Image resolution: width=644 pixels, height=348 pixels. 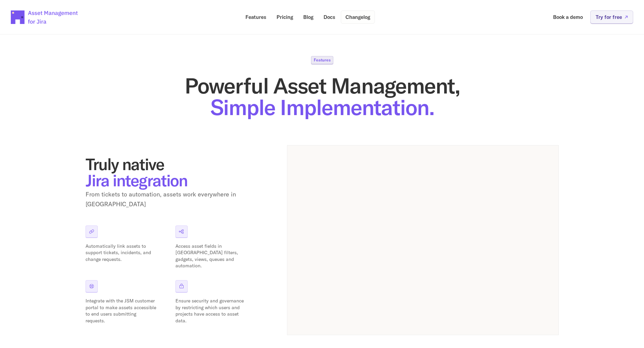 What do you see at coordinates (308, 17) in the screenshot?
I see `a: Blog` at bounding box center [308, 17].